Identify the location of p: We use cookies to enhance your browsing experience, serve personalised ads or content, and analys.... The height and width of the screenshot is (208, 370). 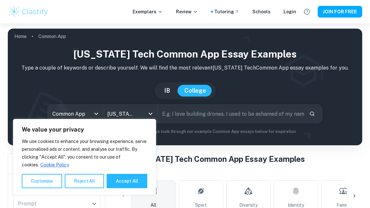
(85, 153).